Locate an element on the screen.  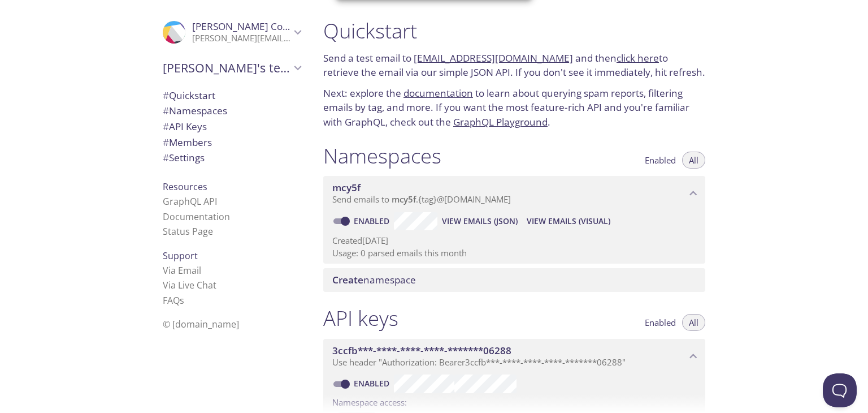
span: Members is located at coordinates (187, 142).